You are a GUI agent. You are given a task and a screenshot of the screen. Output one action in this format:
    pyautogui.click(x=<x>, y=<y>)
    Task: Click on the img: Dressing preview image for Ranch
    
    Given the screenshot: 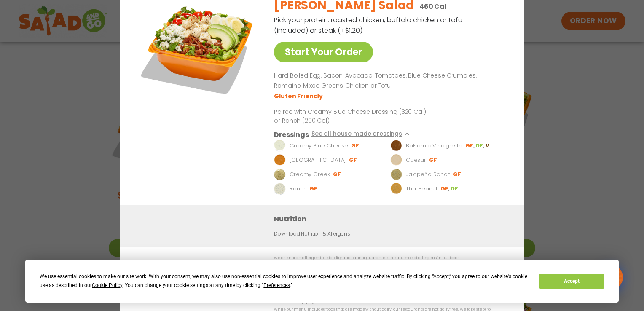 What is the action you would take?
    pyautogui.click(x=280, y=189)
    